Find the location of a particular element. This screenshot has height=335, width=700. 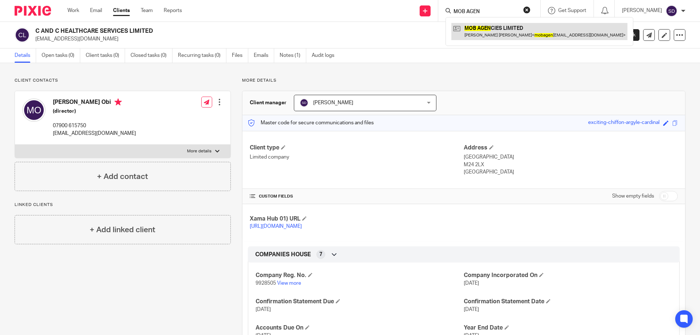

h3: Client manager is located at coordinates (268, 103).